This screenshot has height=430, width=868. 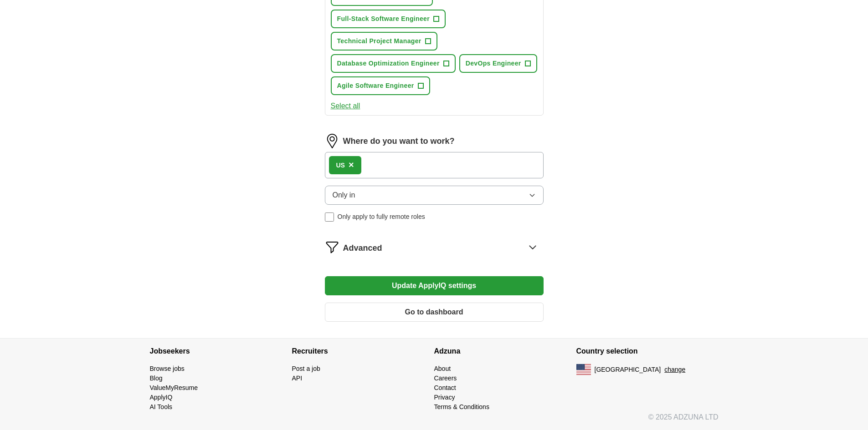 What do you see at coordinates (445, 398) in the screenshot?
I see `a: Privacy` at bounding box center [445, 398].